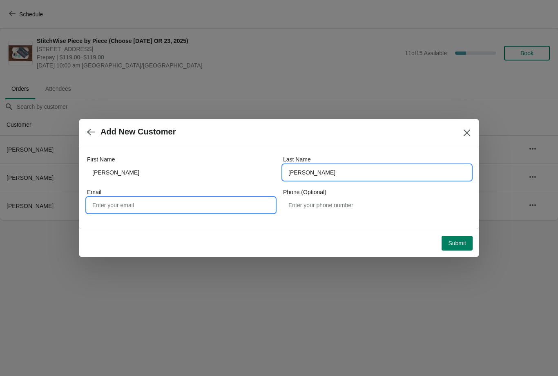 This screenshot has height=376, width=558. I want to click on button: Submit, so click(457, 243).